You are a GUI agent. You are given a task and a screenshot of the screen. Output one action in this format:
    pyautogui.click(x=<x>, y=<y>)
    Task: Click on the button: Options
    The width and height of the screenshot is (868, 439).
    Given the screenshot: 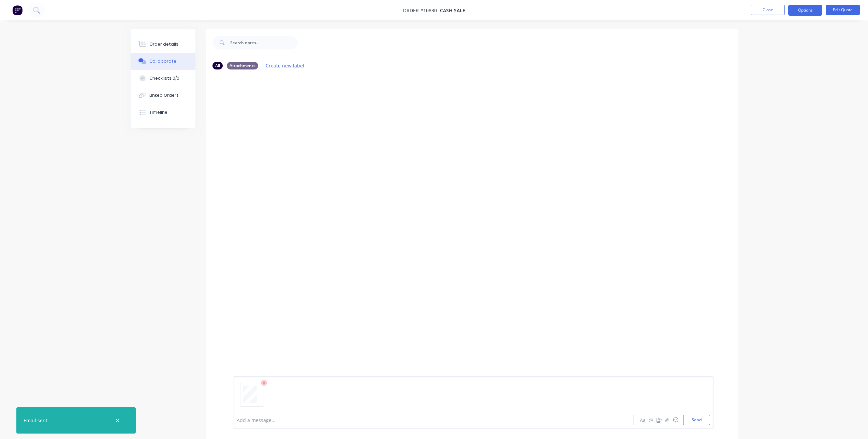 What is the action you would take?
    pyautogui.click(x=805, y=10)
    